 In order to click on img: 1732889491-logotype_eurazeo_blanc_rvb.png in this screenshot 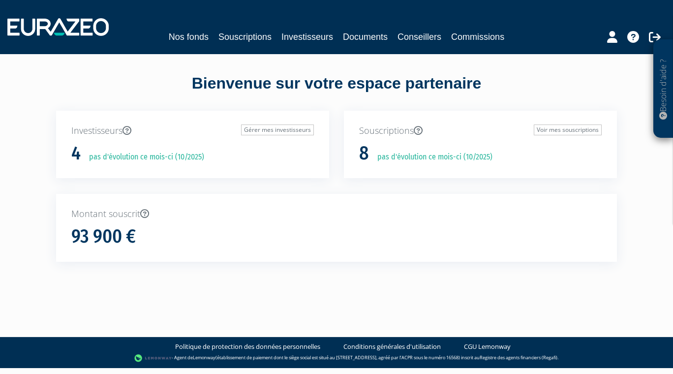, I will do `click(58, 27)`.